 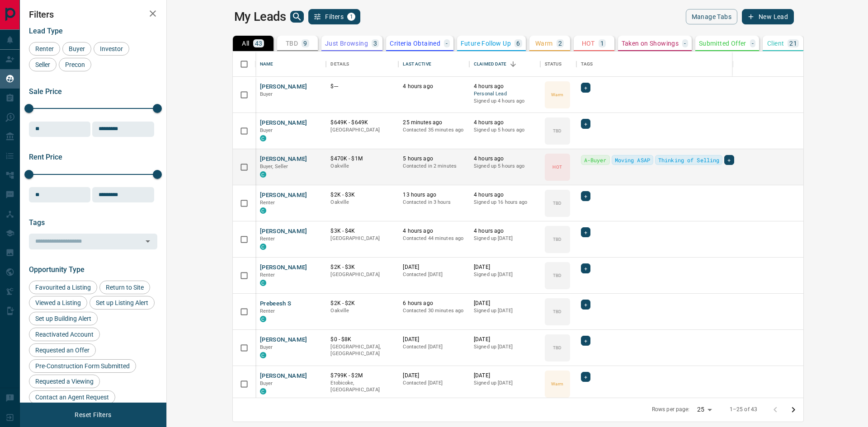 I want to click on p: 13 hours ago, so click(x=433, y=194).